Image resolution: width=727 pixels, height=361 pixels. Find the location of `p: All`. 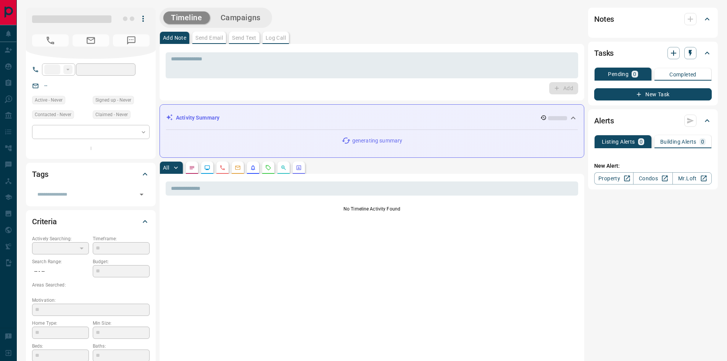

p: All is located at coordinates (166, 168).